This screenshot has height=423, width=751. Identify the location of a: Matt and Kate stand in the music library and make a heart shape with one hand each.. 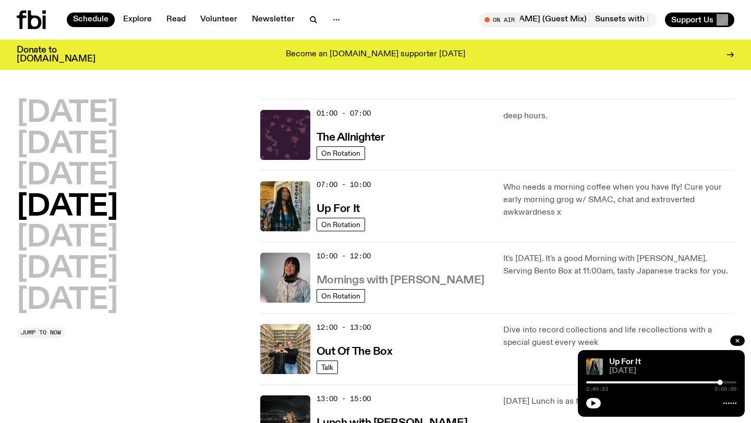
(285, 349).